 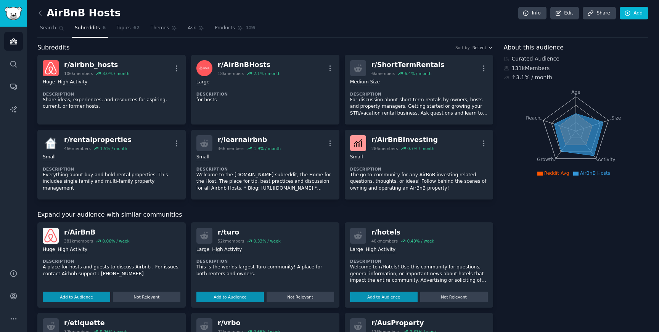 I want to click on div: r/ ShortTermRentals, so click(x=408, y=65).